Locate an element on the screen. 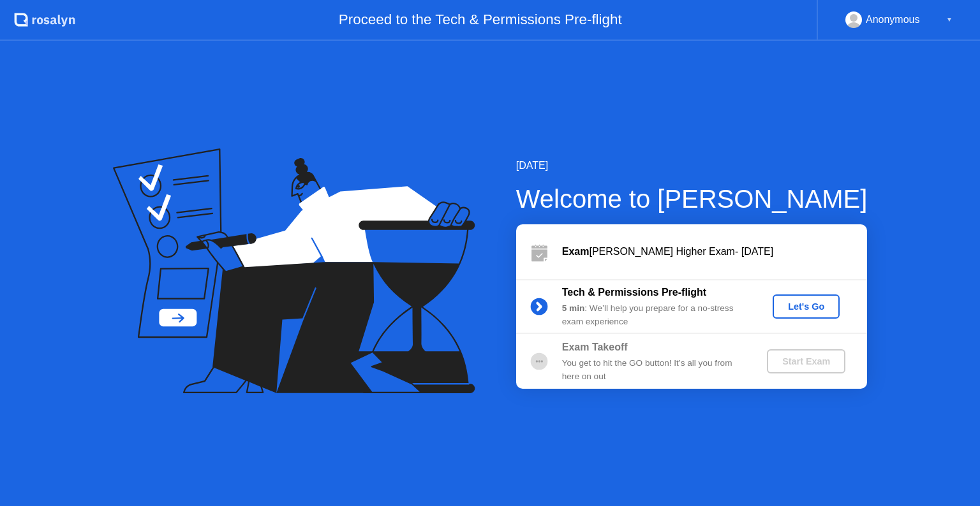 Image resolution: width=980 pixels, height=506 pixels. b: Exam Takeoff is located at coordinates (595, 347).